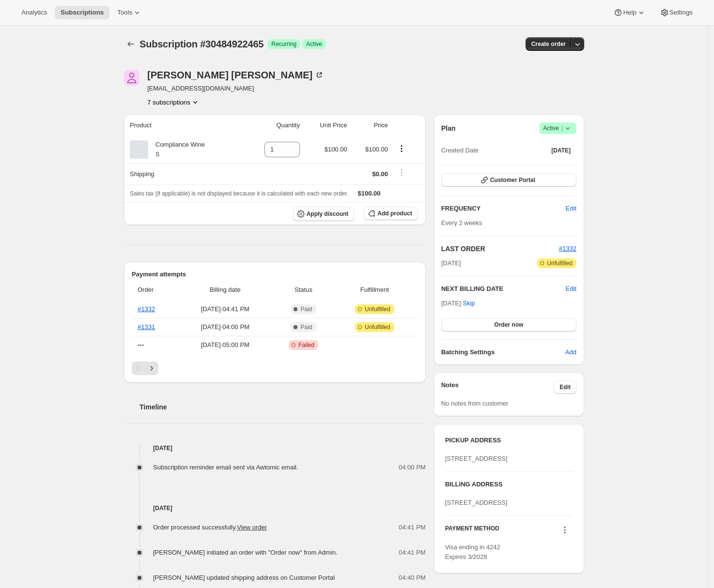  Describe the element at coordinates (273, 125) in the screenshot. I see `th: Quantity` at that location.